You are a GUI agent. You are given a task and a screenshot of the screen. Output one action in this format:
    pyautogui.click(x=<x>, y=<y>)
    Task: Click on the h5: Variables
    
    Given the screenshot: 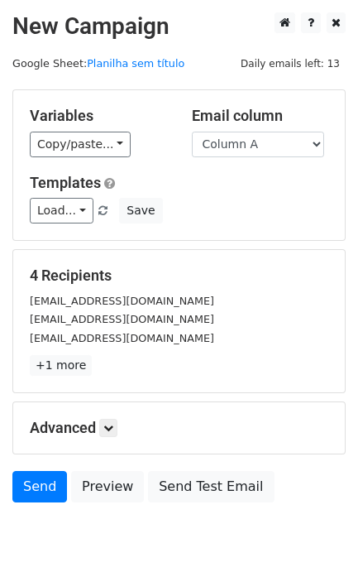 What is the action you would take?
    pyautogui.click(x=98, y=116)
    